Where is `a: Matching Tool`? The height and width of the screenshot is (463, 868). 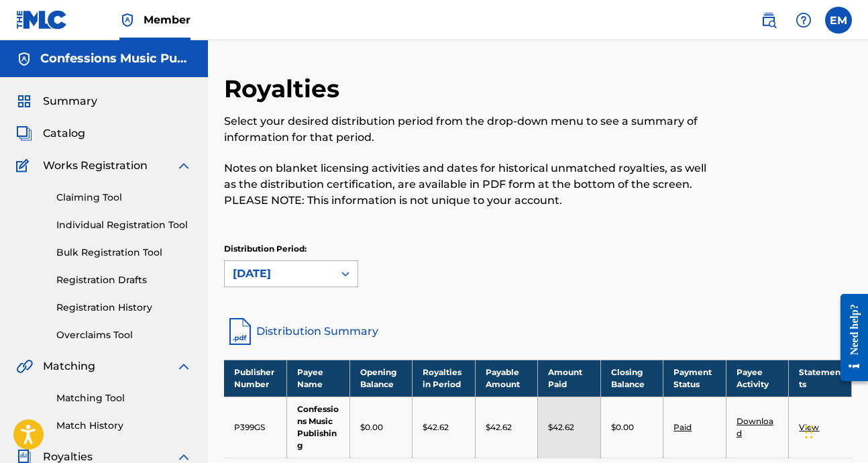
a: Matching Tool is located at coordinates (124, 398).